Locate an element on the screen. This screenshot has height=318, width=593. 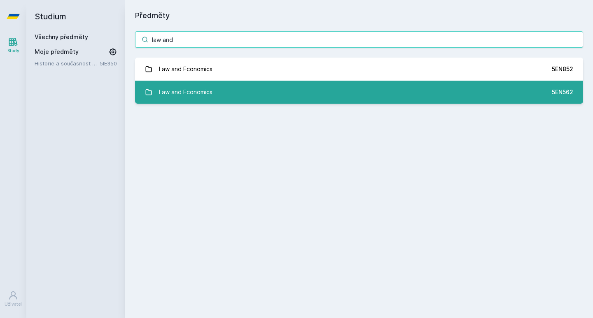
a: 5IE350 is located at coordinates (108, 63).